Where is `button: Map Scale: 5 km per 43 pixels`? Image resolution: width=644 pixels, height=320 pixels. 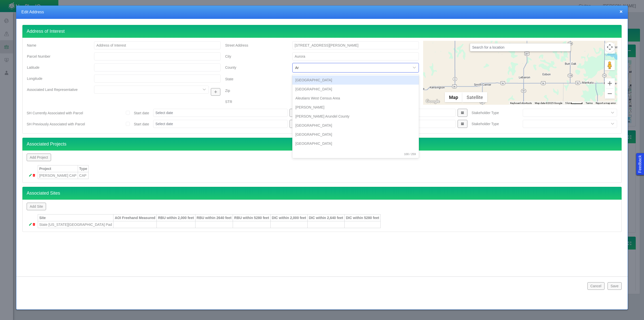 button: Map Scale: 5 km per 43 pixels is located at coordinates (574, 103).